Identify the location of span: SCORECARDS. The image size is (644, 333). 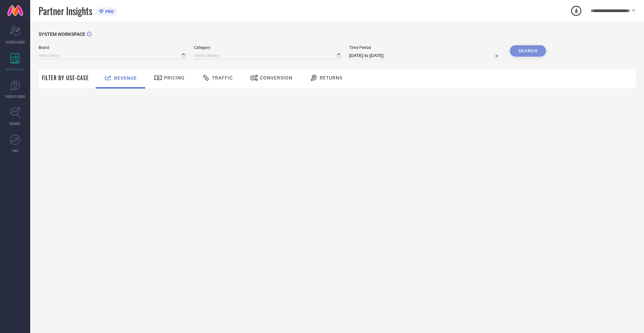
(15, 42).